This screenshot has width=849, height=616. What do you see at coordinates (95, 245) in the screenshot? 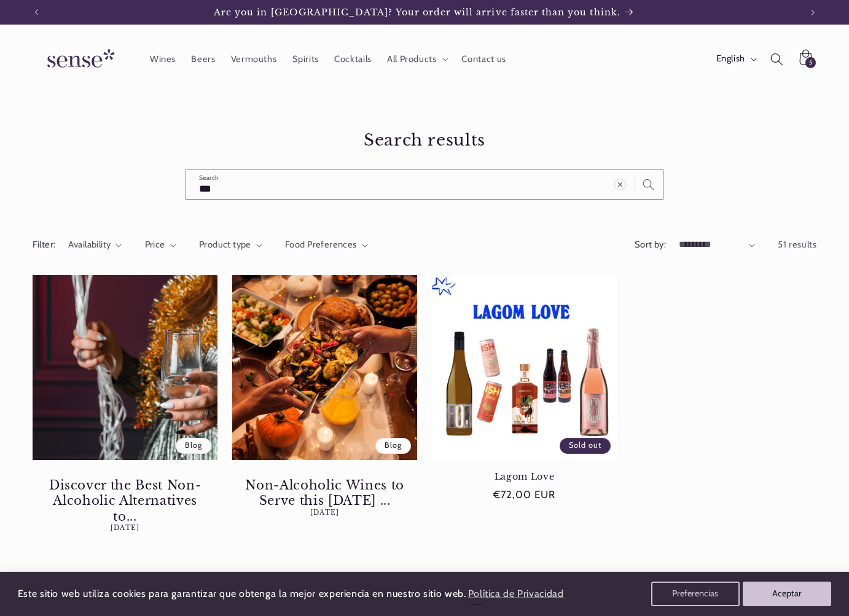
I see `summary: Availability (0 selected)` at bounding box center [95, 245].